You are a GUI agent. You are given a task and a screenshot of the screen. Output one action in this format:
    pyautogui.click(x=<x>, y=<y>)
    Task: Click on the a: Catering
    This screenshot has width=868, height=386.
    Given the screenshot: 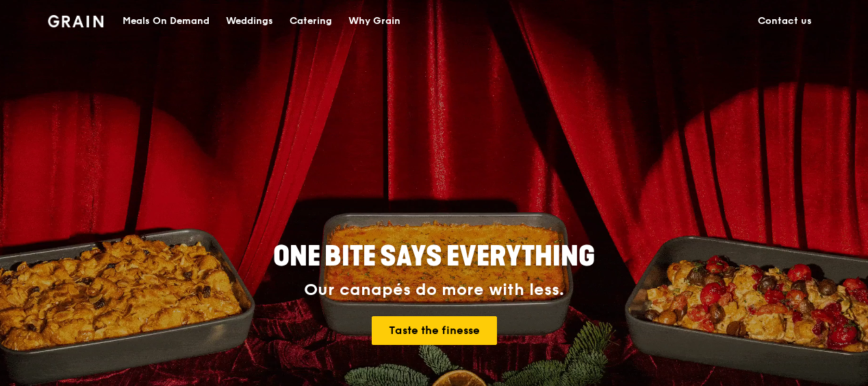 What is the action you would take?
    pyautogui.click(x=311, y=21)
    